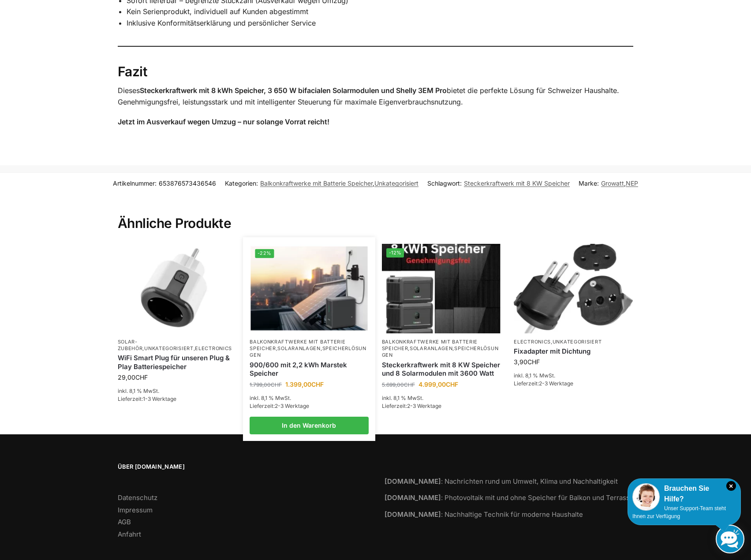 The image size is (751, 560). I want to click on li: Inklusive Konformitätserklärung und persönlicher Service, so click(380, 23).